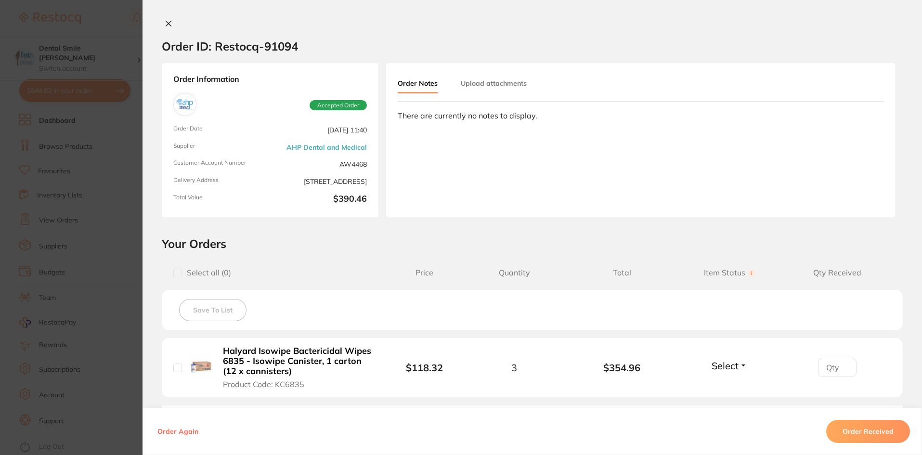  What do you see at coordinates (220, 164) in the screenshot?
I see `span: Customer Account Number` at bounding box center [220, 164].